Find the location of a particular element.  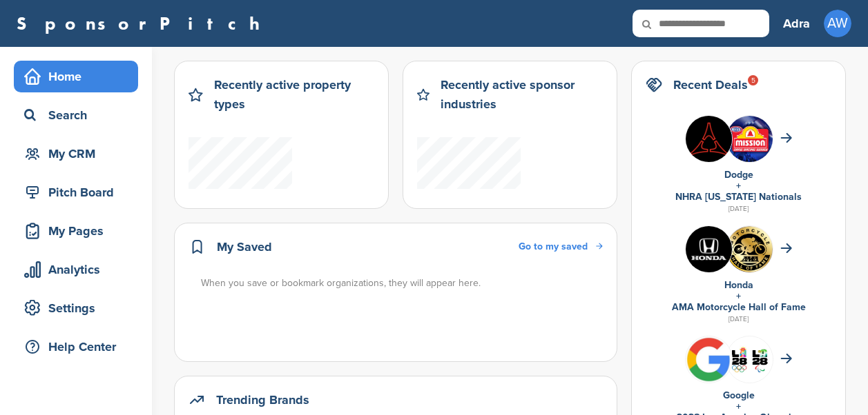

div: Help Center is located at coordinates (80, 347).